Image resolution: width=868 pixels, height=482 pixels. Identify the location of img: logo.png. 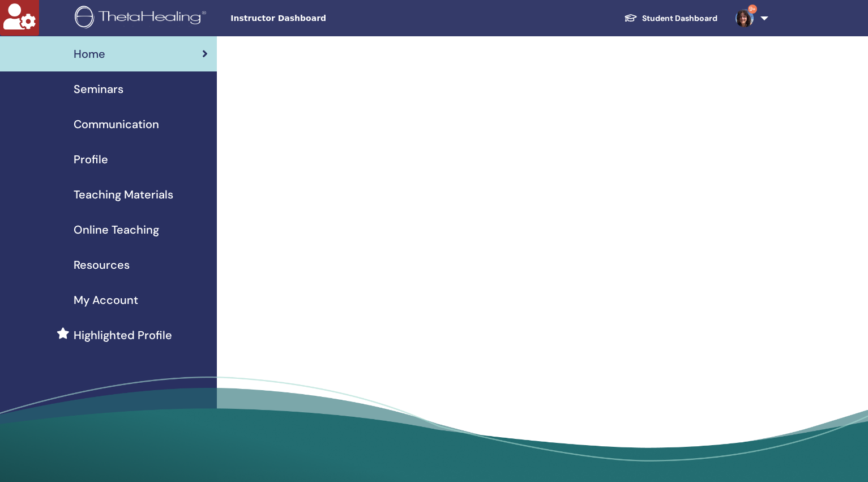
(142, 18).